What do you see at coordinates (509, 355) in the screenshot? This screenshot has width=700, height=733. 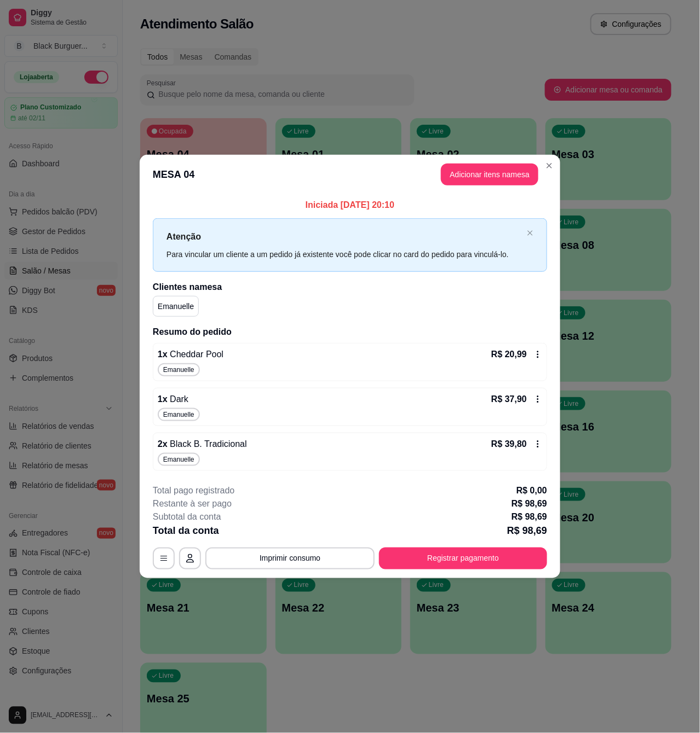 I see `p: R$ 20,99` at bounding box center [509, 355].